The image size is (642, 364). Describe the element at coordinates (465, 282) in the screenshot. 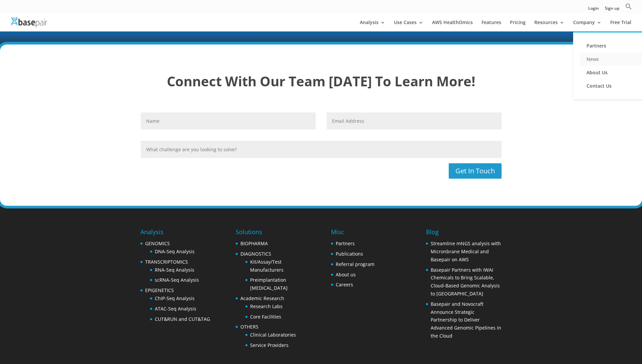

I see `a: Basepair Partners with IWAI Chemicals to Bring Scalable, Cloud-Based Genomic Analysis to [GEOGRAP...` at that location.